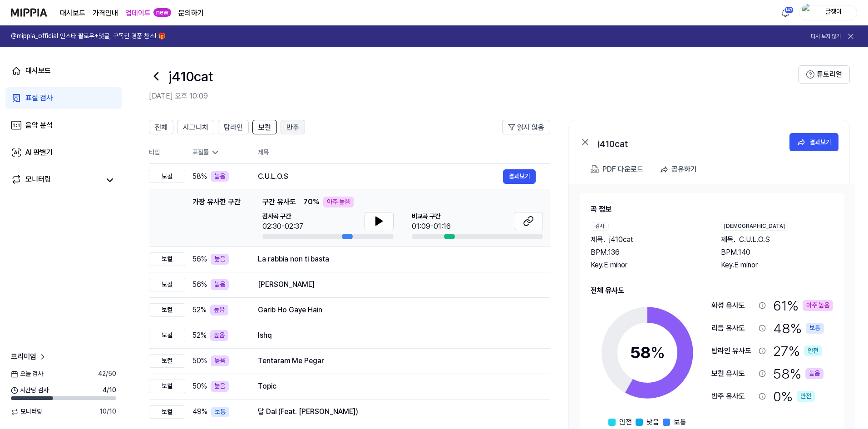 Image resolution: width=868 pixels, height=429 pixels. What do you see at coordinates (64, 98) in the screenshot?
I see `a: 표절 검사` at bounding box center [64, 98].